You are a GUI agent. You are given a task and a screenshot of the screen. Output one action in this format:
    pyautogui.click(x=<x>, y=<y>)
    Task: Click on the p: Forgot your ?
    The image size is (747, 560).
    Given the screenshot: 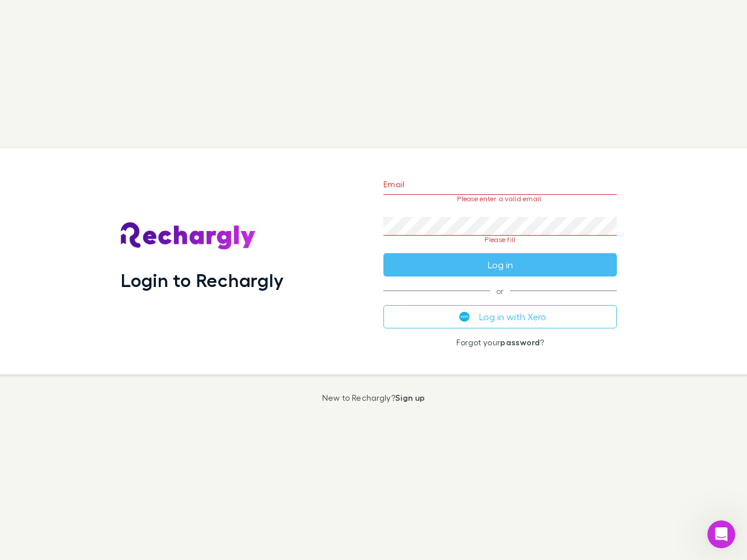 What is the action you would take?
    pyautogui.click(x=500, y=342)
    